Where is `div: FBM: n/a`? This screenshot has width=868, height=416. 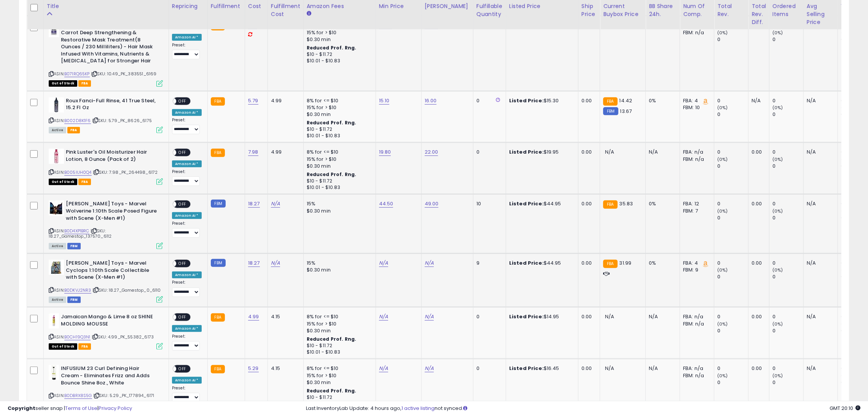 div: FBM: n/a is located at coordinates (696, 376).